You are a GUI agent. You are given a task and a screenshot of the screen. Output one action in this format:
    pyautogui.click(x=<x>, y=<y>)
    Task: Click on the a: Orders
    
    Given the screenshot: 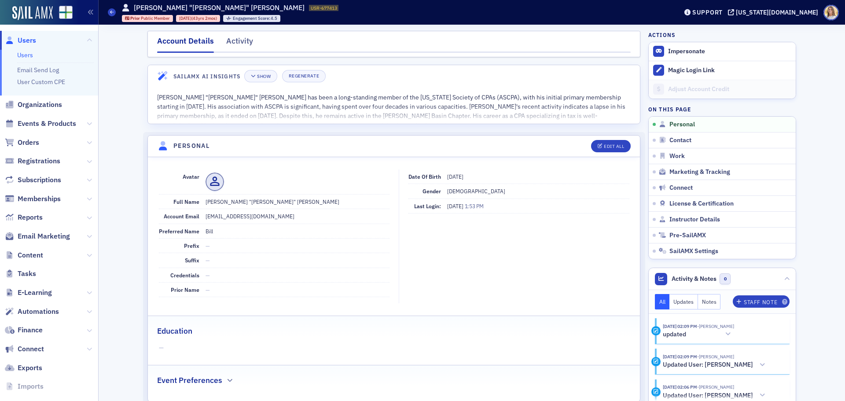 What is the action you would take?
    pyautogui.click(x=22, y=143)
    